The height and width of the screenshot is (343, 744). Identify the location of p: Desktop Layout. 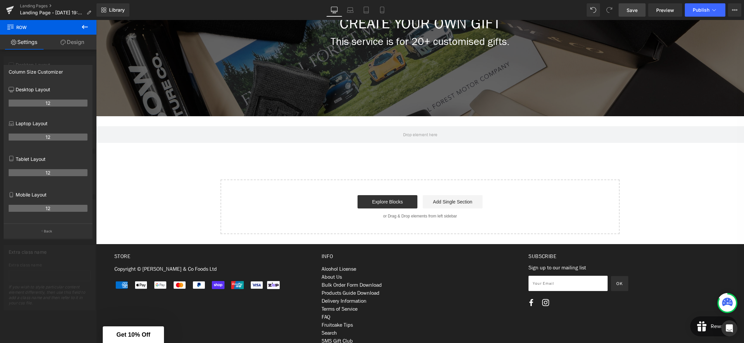
(48, 89).